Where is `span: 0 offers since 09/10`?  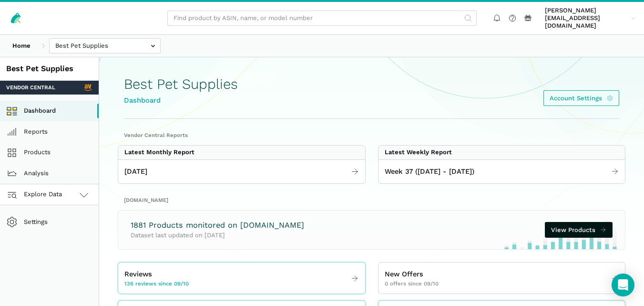 span: 0 offers since 09/10 is located at coordinates (411, 284).